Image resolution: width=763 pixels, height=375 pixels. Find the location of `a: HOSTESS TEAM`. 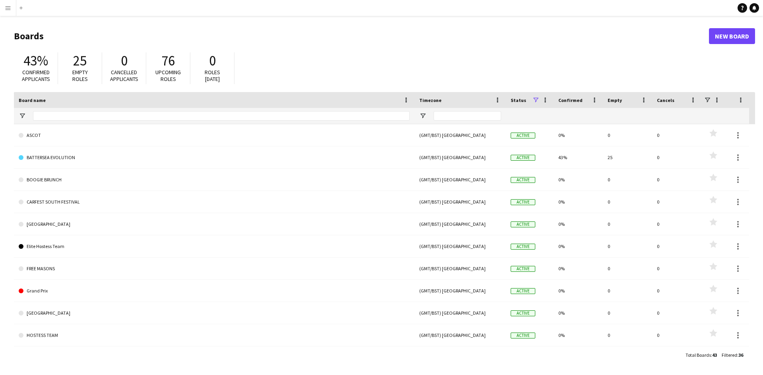

a: HOSTESS TEAM is located at coordinates (214, 336).